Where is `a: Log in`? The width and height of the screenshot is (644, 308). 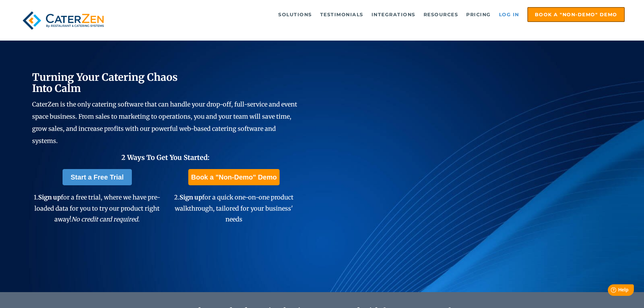
a: Log in is located at coordinates (509, 15).